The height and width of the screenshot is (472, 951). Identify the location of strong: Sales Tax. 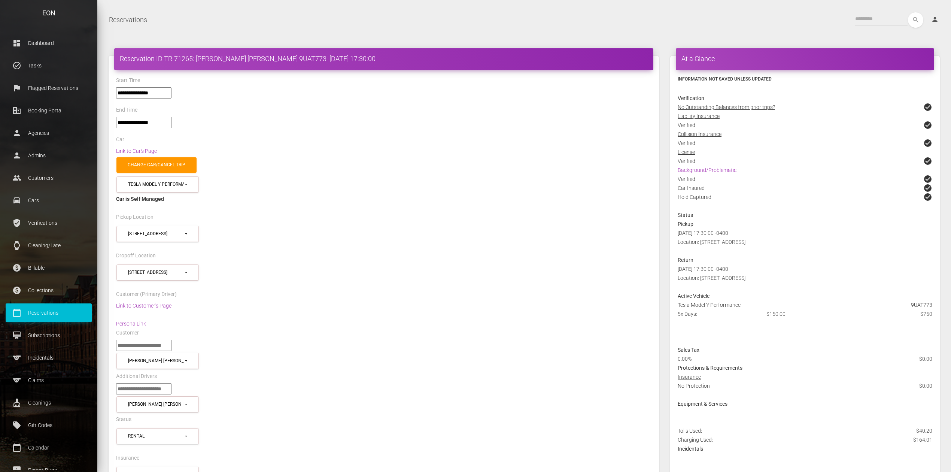
(688, 350).